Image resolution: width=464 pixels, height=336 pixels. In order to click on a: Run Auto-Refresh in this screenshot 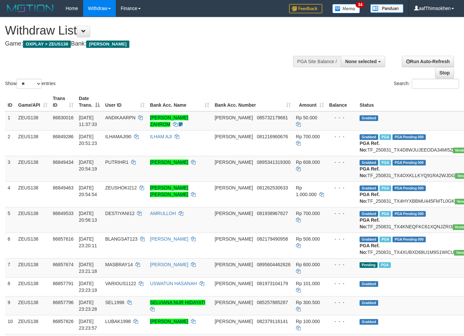, I will do `click(428, 62)`.